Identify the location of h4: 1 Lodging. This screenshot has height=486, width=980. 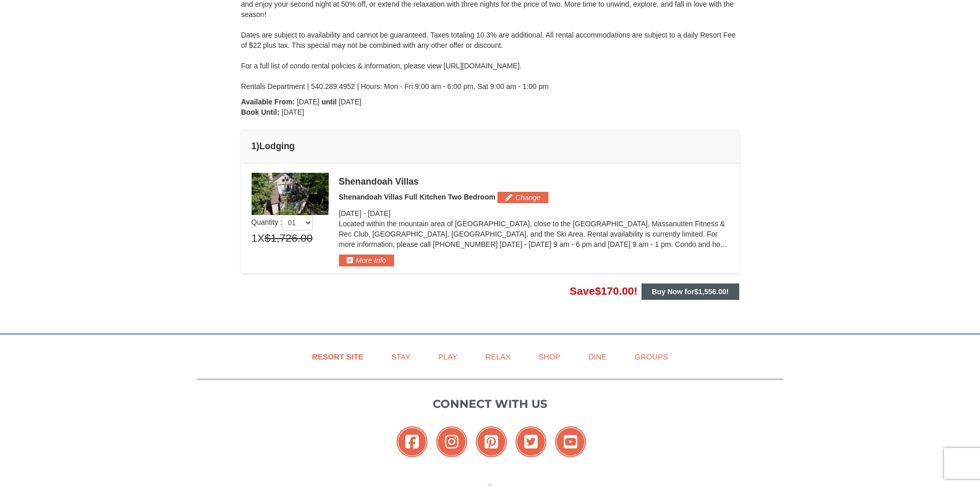
(490, 146).